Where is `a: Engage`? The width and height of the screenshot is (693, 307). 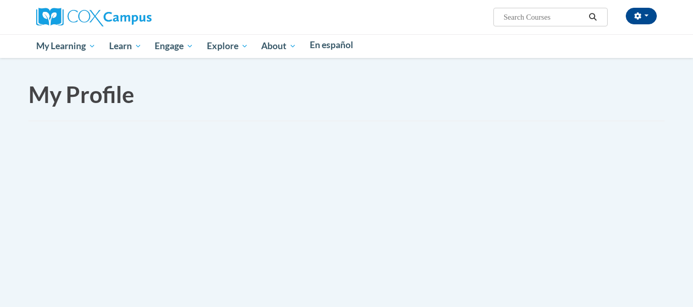 a: Engage is located at coordinates (174, 46).